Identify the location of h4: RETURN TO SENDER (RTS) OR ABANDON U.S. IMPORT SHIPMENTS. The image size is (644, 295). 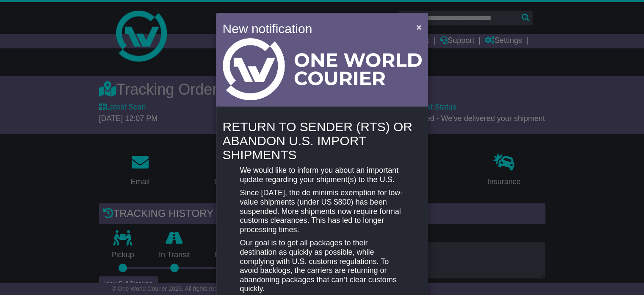
(322, 141).